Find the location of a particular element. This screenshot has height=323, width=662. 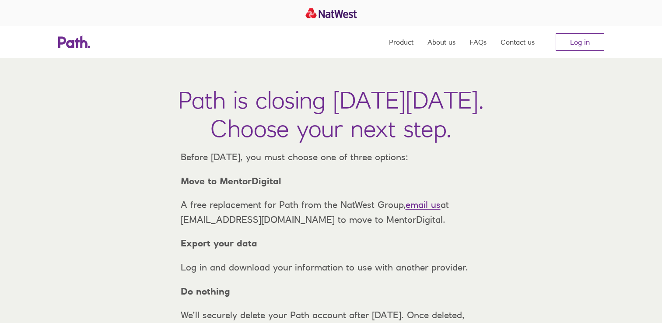

a: FAQs is located at coordinates (478, 42).